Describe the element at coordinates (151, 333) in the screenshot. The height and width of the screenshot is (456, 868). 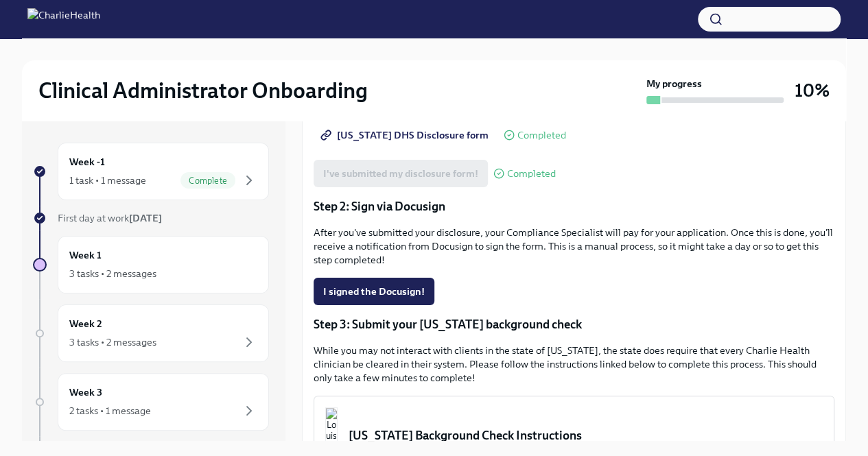
I see `a: Week 23 tasks • 2 messages` at that location.